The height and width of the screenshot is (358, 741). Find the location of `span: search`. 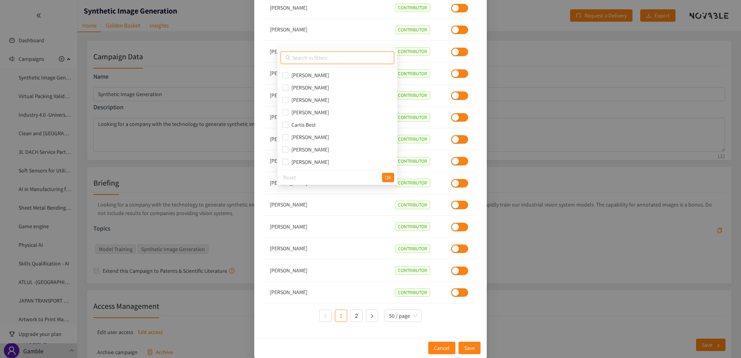

span: search is located at coordinates (288, 58).